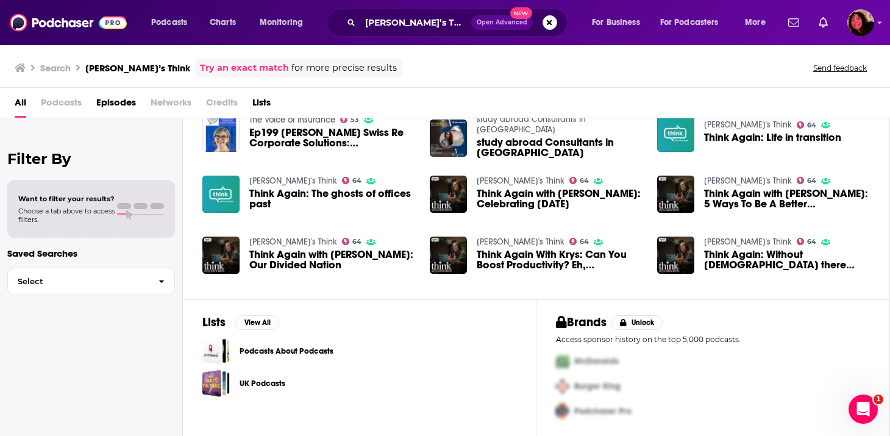 The width and height of the screenshot is (890, 436). I want to click on h2: Lists, so click(214, 322).